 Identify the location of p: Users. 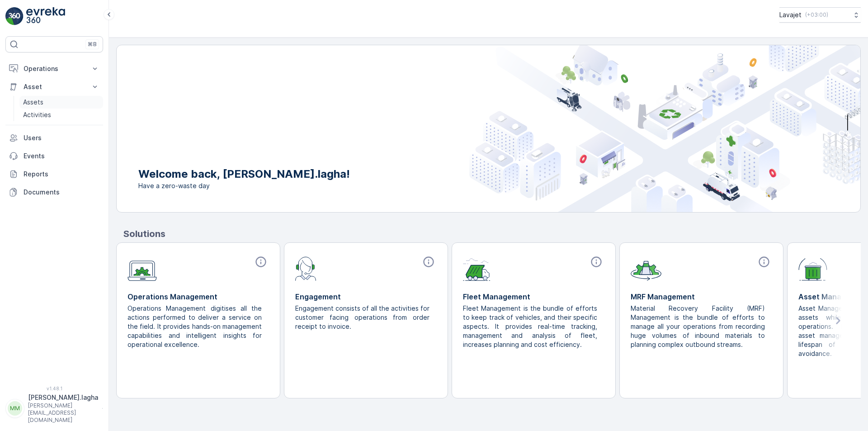
(62, 138).